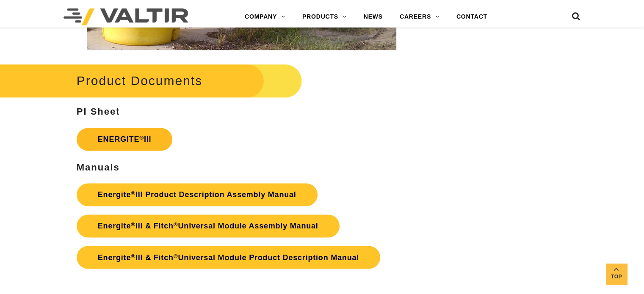 The width and height of the screenshot is (644, 294). What do you see at coordinates (265, 17) in the screenshot?
I see `a: COMPANY` at bounding box center [265, 17].